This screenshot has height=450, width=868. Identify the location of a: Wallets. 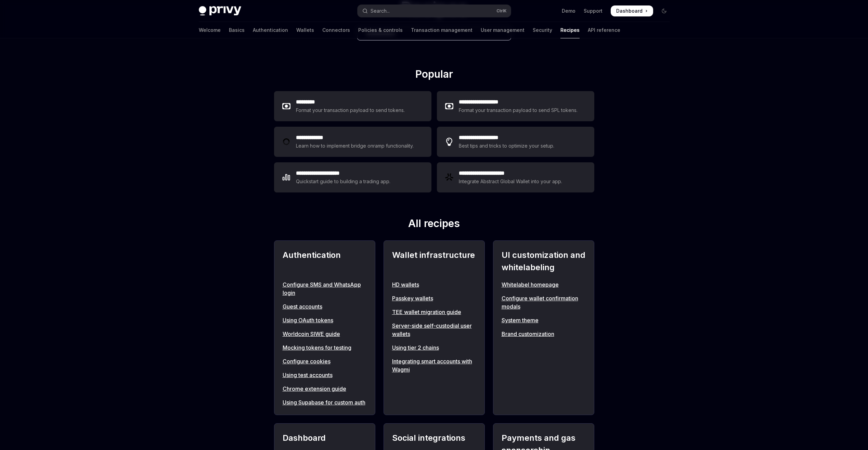
(305, 30).